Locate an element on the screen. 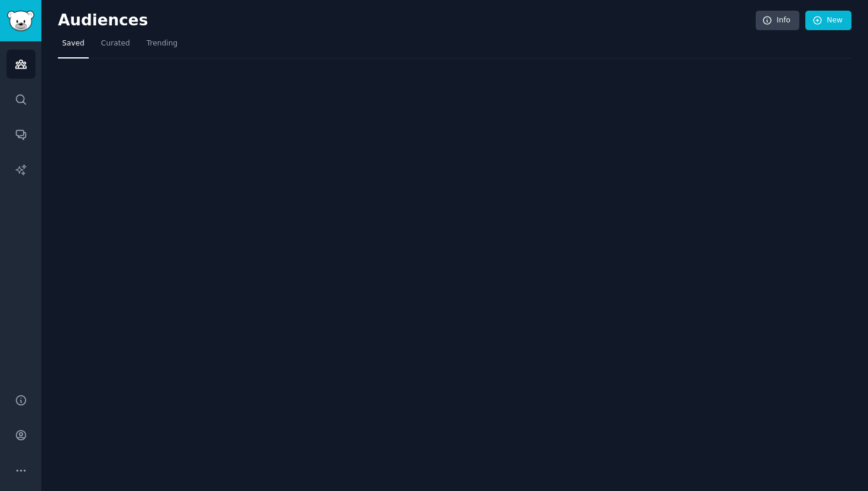 This screenshot has width=868, height=491. h2: Audiences is located at coordinates (407, 21).